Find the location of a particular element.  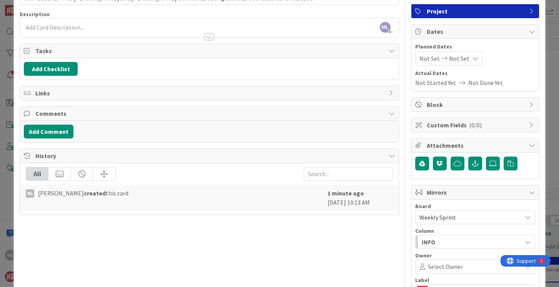

button: Add Comment is located at coordinates (48, 131).